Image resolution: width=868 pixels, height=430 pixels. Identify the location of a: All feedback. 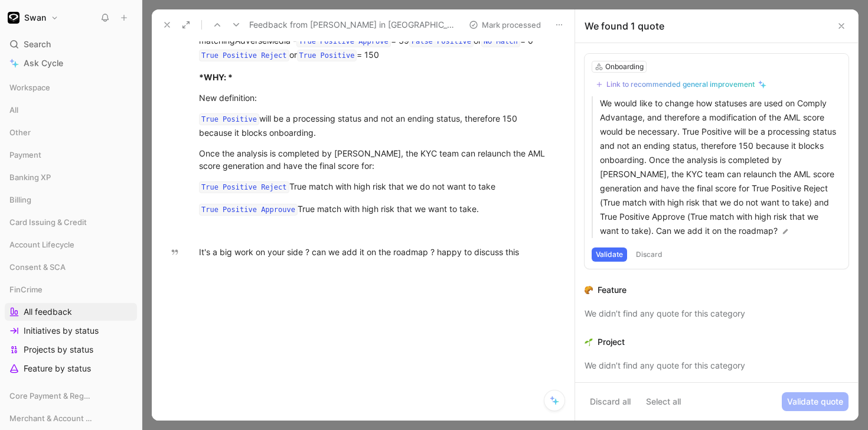
(71, 312).